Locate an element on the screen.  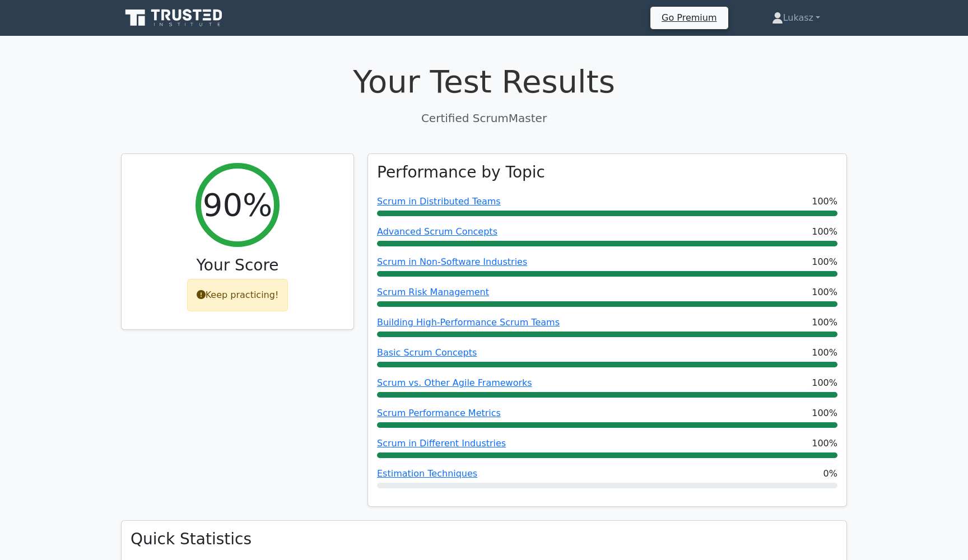
div: Keep practicing! is located at coordinates (237, 295).